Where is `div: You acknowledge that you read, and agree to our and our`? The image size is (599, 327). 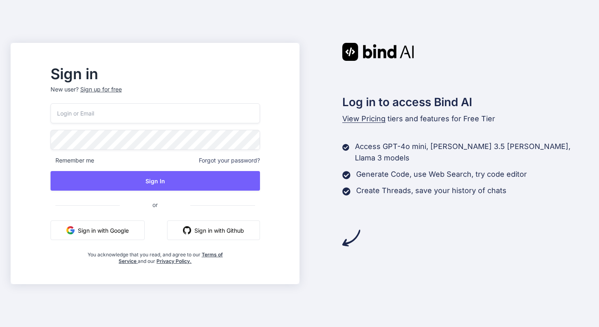
div: You acknowledge that you read, and agree to our and our is located at coordinates (155, 255).